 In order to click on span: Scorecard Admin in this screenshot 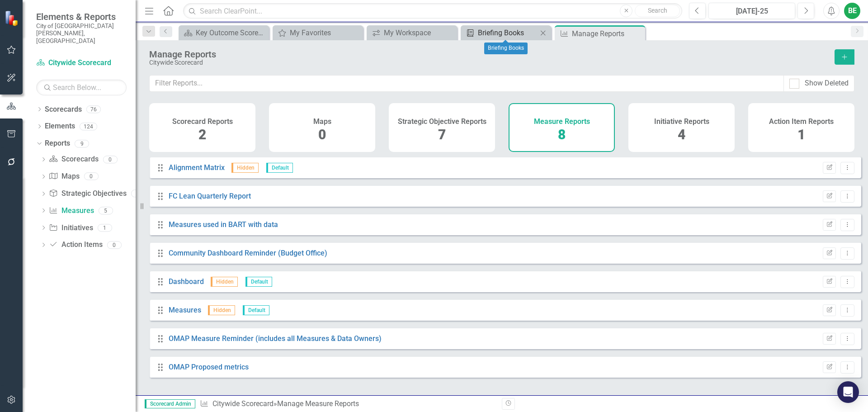, I will do `click(170, 404)`.